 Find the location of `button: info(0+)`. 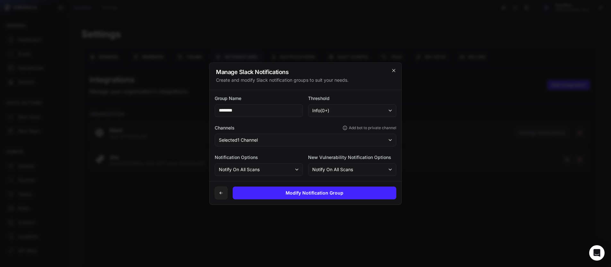

button: info(0+) is located at coordinates (352, 111).